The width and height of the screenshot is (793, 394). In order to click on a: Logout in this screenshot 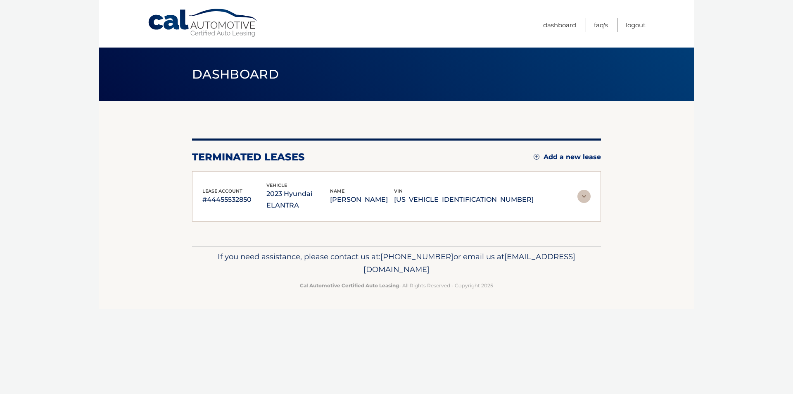, I will do `click(635, 25)`.